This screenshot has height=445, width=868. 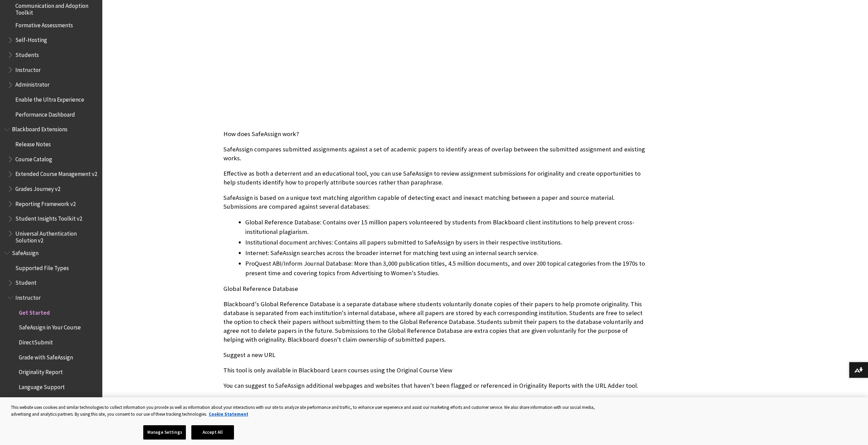 I want to click on p: How does SafeAssign work?, so click(x=435, y=134).